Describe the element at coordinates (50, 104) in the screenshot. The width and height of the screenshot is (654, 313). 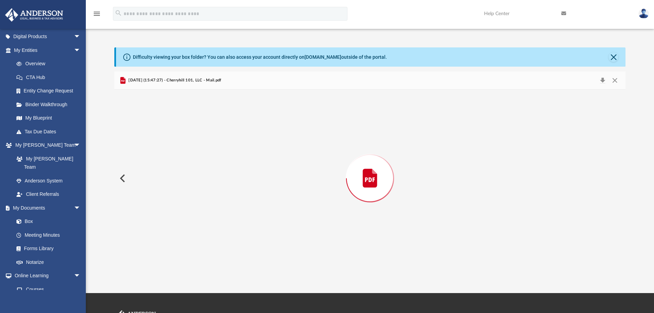
I see `a: Binder Walkthrough` at that location.